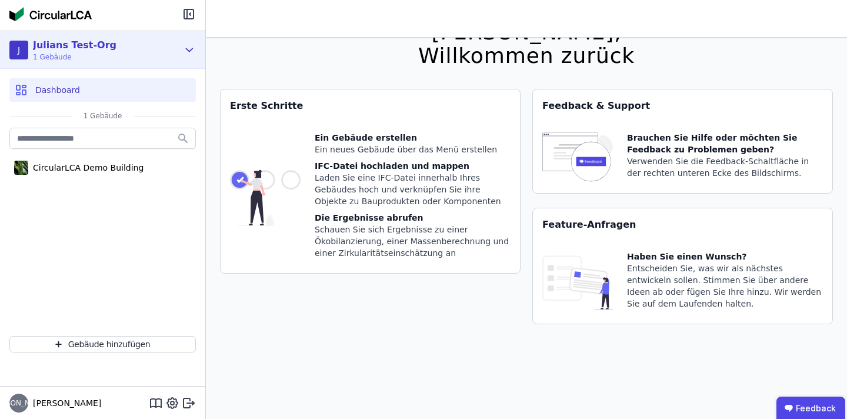 The height and width of the screenshot is (419, 847). What do you see at coordinates (725, 167) in the screenshot?
I see `div: Verwenden Sie die Feedback-Schaltfläche in der rechten unteren Ecke des Bildschirms.` at bounding box center [725, 167].